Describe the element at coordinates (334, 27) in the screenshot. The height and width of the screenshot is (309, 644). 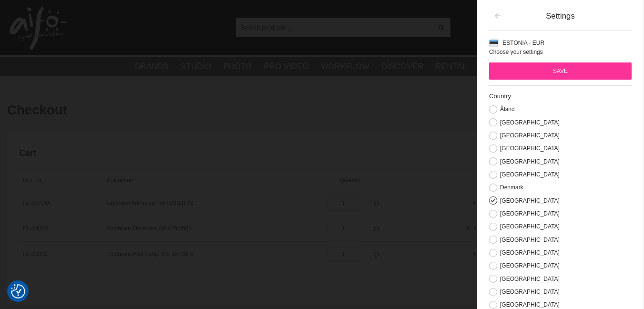
I see `input: Search products ...` at that location.